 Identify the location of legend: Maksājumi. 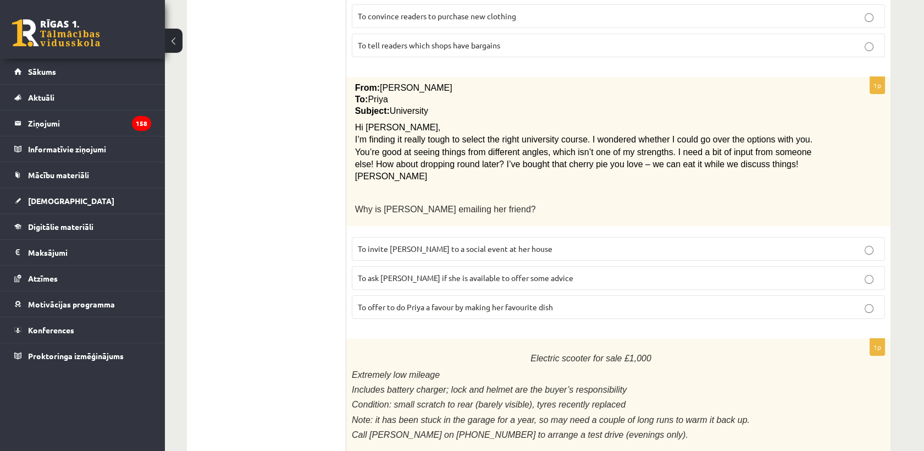
(90, 252).